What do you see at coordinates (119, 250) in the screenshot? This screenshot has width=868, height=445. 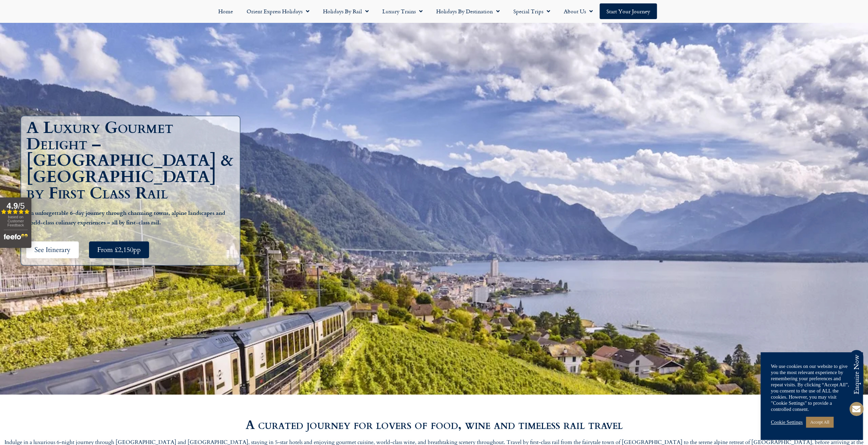 I see `span: From £2,150pp` at bounding box center [119, 250].